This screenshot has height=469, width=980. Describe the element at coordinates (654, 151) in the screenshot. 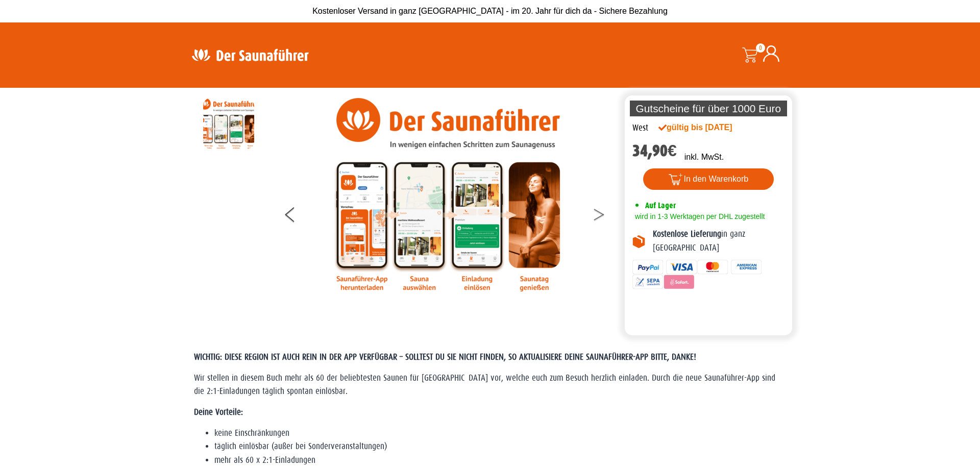

I see `bdi: 34,90` at that location.